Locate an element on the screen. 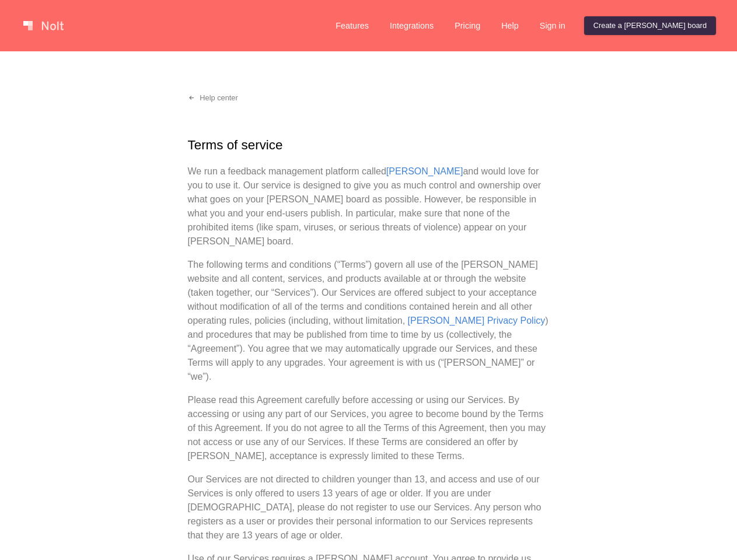 This screenshot has width=737, height=560. p: We run a feedback management platform called and would love for you to use it. Our service is des... is located at coordinates (369, 207).